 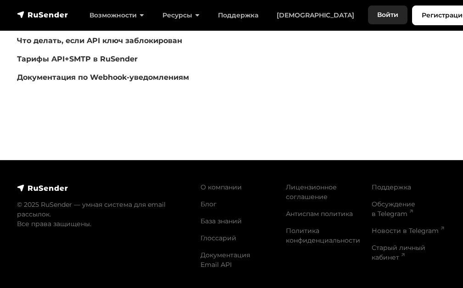 I want to click on a: Возможности, so click(x=116, y=15).